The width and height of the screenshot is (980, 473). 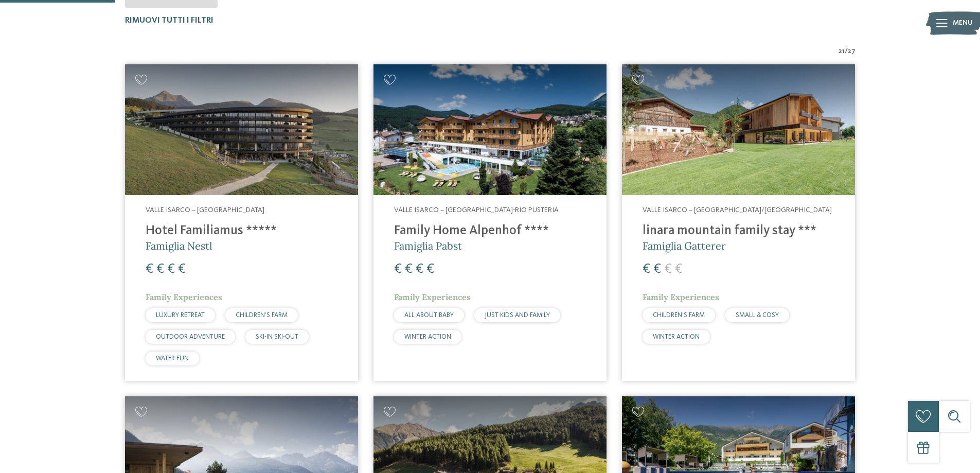 What do you see at coordinates (178, 245) in the screenshot?
I see `span: Famiglia Nestl` at bounding box center [178, 245].